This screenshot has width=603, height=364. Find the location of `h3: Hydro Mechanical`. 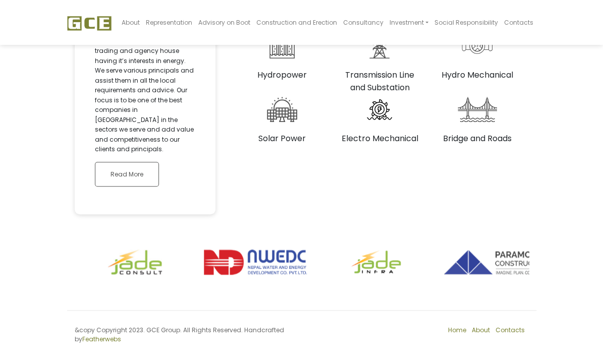

h3: Hydro Mechanical is located at coordinates (477, 74).